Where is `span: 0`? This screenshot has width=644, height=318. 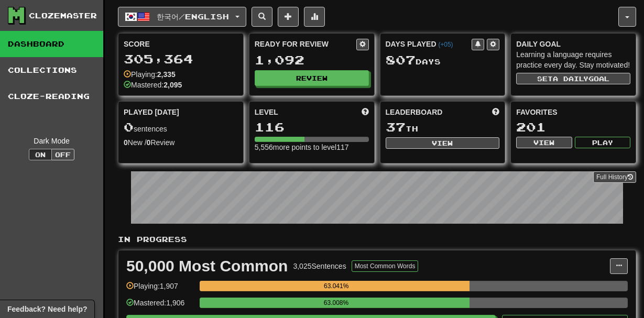 span: 0 is located at coordinates (128, 127).